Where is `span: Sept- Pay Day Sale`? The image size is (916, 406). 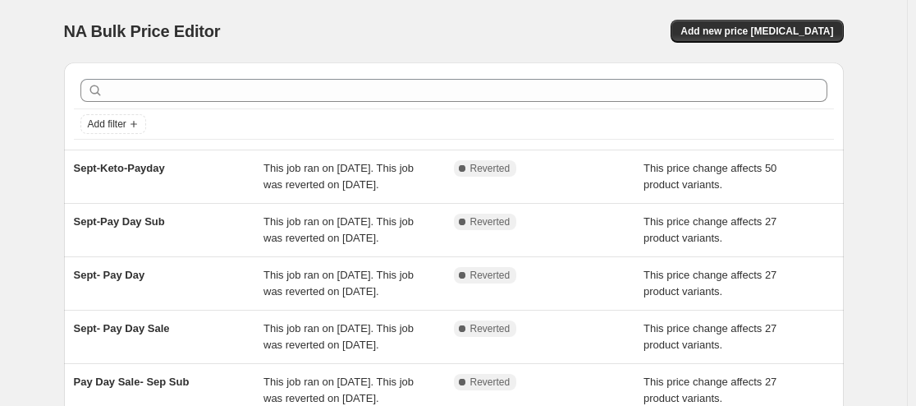
span: Sept- Pay Day Sale is located at coordinates (122, 328).